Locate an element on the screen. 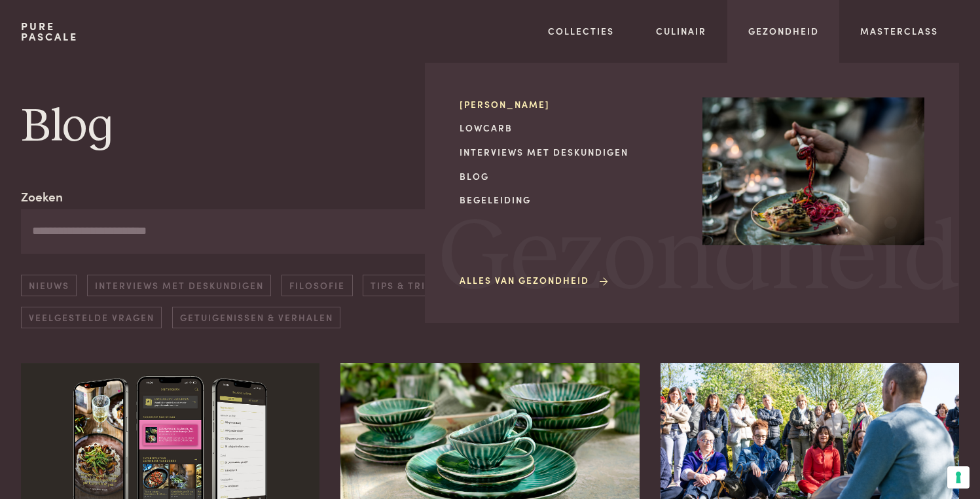 This screenshot has height=499, width=980. a: Blog is located at coordinates (571, 176).